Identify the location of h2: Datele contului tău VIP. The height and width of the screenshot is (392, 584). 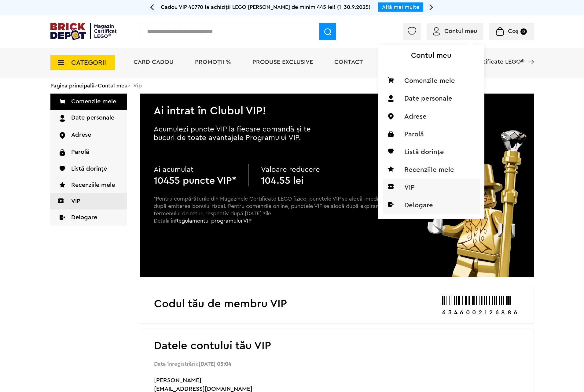
(337, 345).